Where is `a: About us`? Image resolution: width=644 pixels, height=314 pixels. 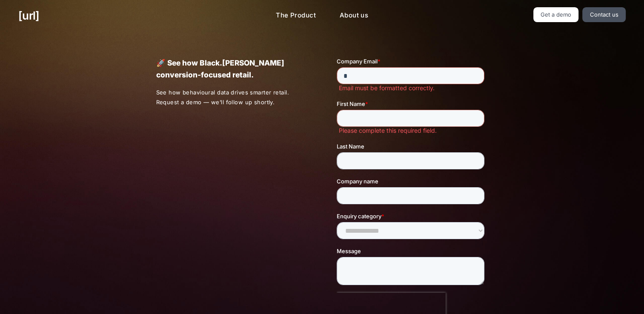
a: About us is located at coordinates (354, 15).